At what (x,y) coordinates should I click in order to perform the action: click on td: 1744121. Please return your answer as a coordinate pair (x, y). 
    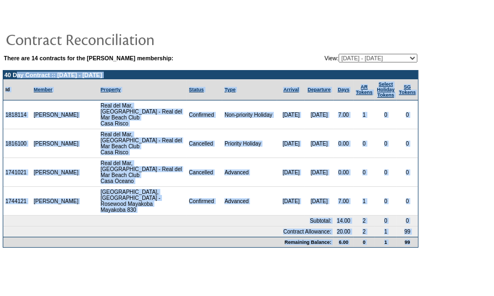
    Looking at the image, I should click on (17, 201).